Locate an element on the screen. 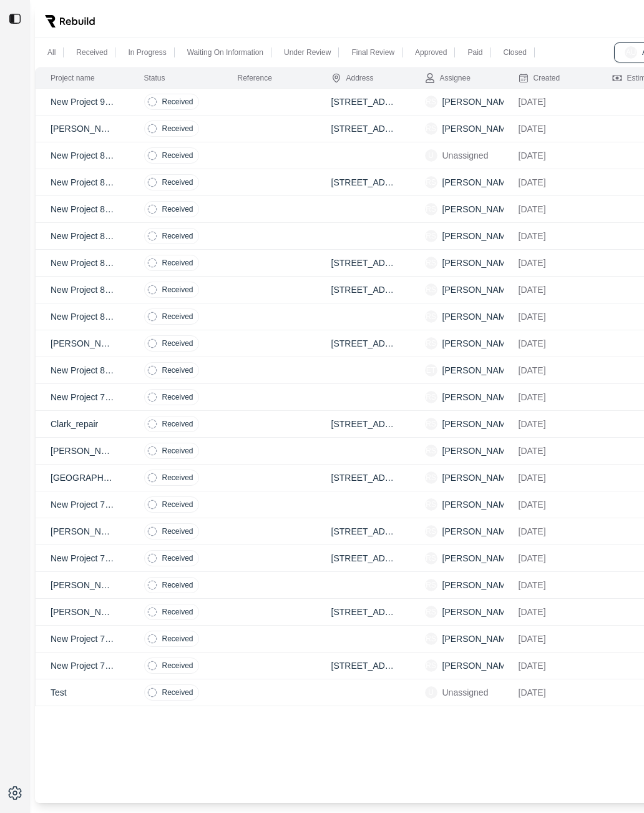  p: New Project 716936 is located at coordinates (82, 558).